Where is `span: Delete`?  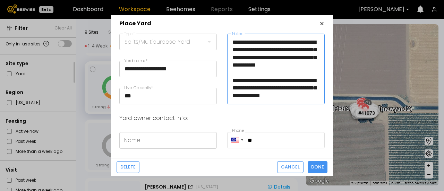
span: Delete is located at coordinates (128, 167).